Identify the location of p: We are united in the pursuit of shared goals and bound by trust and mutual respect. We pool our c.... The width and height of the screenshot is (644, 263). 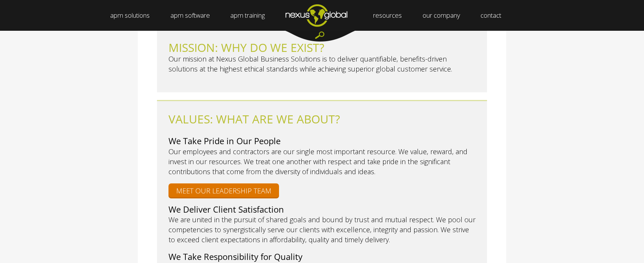
(322, 230).